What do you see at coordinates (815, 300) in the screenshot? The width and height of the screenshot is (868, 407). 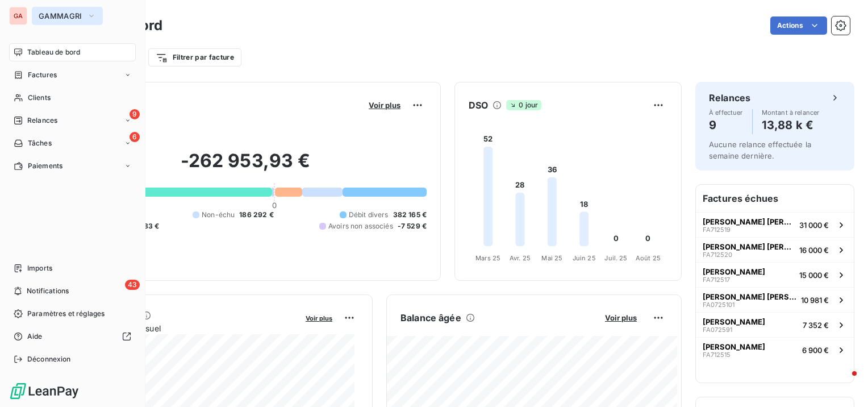 I see `span: 10 981 €` at bounding box center [815, 300].